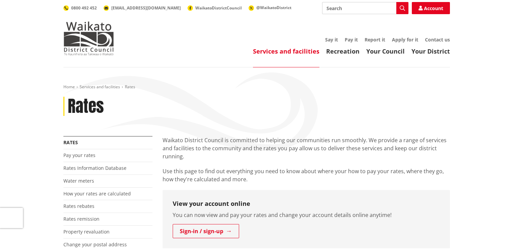 Image resolution: width=513 pixels, height=250 pixels. Describe the element at coordinates (84, 8) in the screenshot. I see `span: 0800 492 452` at that location.